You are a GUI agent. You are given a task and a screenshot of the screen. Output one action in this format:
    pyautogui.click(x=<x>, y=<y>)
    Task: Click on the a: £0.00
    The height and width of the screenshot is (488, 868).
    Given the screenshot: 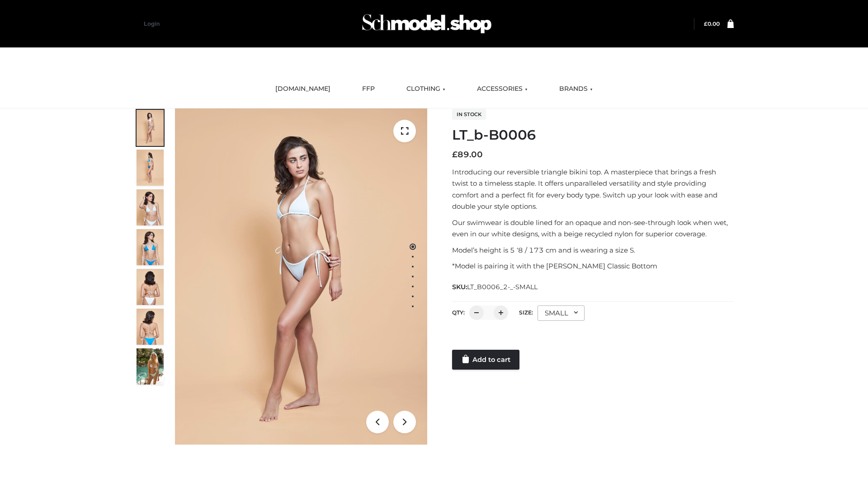 What is the action you would take?
    pyautogui.click(x=711, y=23)
    